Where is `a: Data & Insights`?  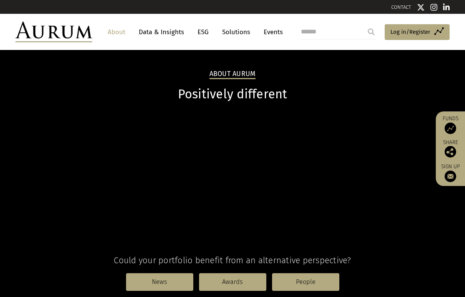 a: Data & Insights is located at coordinates (161, 32).